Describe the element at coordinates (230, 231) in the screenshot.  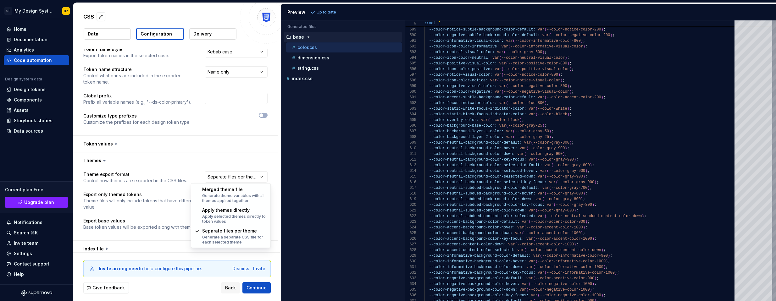
I see `span: Separate files per theme` at that location.